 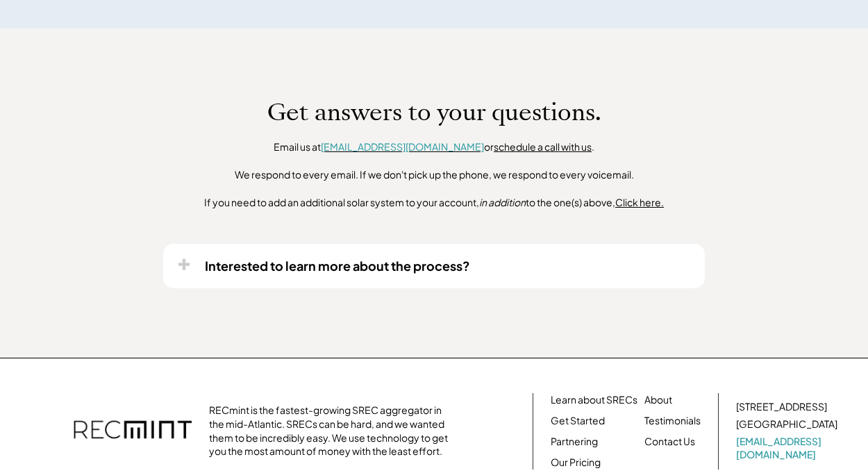 I want to click on a: About, so click(x=658, y=400).